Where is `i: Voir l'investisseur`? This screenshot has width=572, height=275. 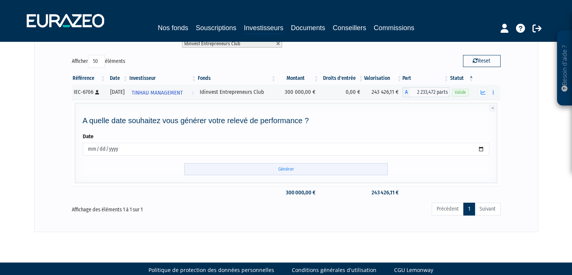
i: Voir l'investisseur is located at coordinates (193, 93).